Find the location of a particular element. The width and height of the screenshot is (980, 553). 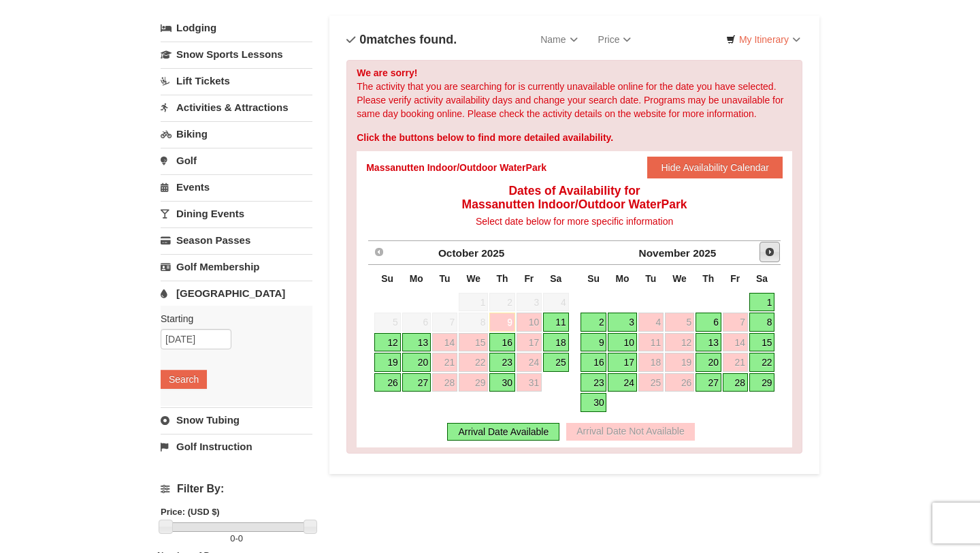

a: 4 is located at coordinates (651, 322).